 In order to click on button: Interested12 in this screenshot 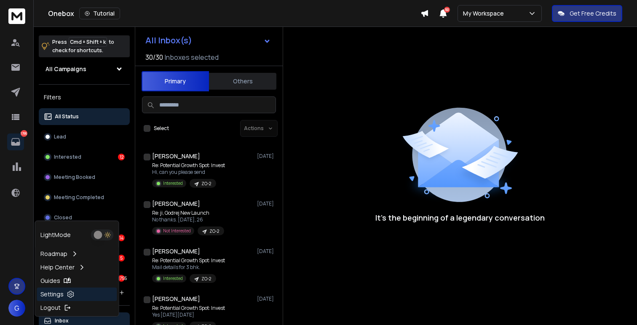, I will do `click(84, 157)`.